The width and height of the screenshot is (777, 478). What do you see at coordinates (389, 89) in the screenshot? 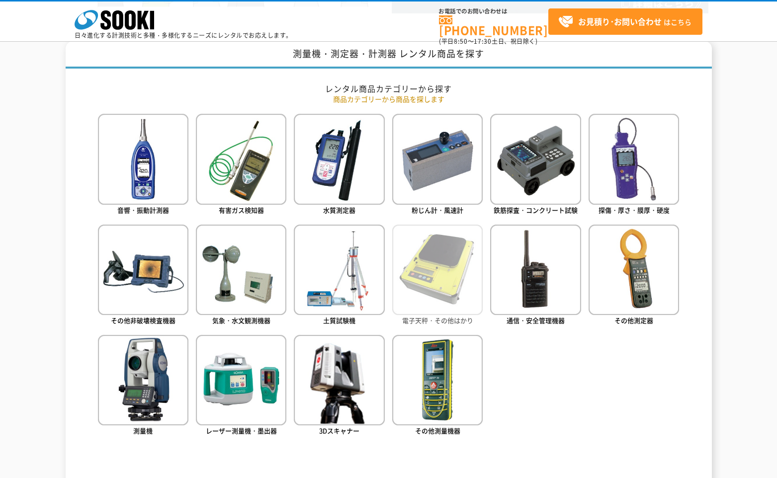
I see `h2: レンタル商品カテゴリーから探す` at bounding box center [389, 89].